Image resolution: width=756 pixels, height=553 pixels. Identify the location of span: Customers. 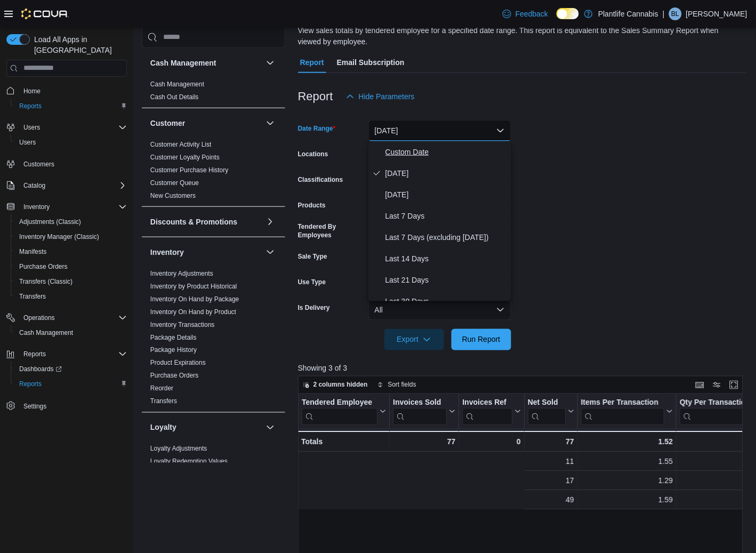
(74, 163).